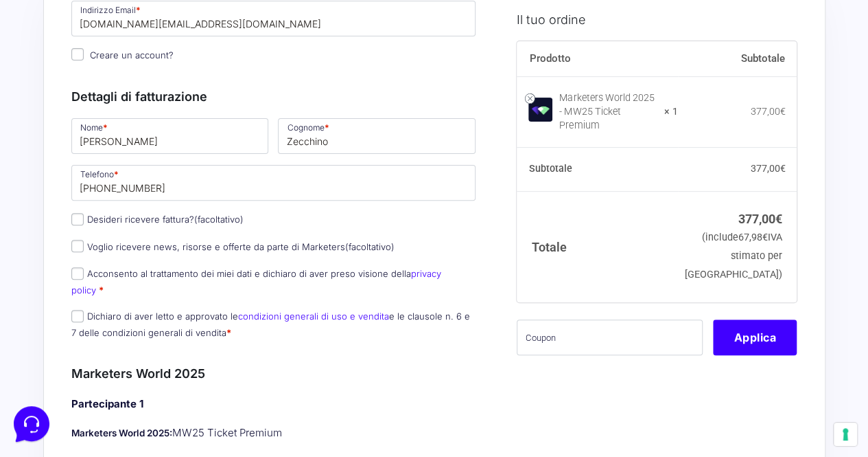 The image size is (868, 457). Describe the element at coordinates (597, 246) in the screenshot. I see `th: Totale` at that location.